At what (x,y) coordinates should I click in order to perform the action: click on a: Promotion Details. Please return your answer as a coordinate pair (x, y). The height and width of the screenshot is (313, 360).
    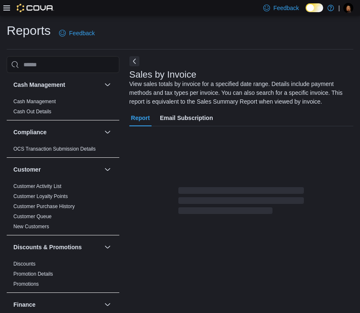
    Looking at the image, I should click on (33, 274).